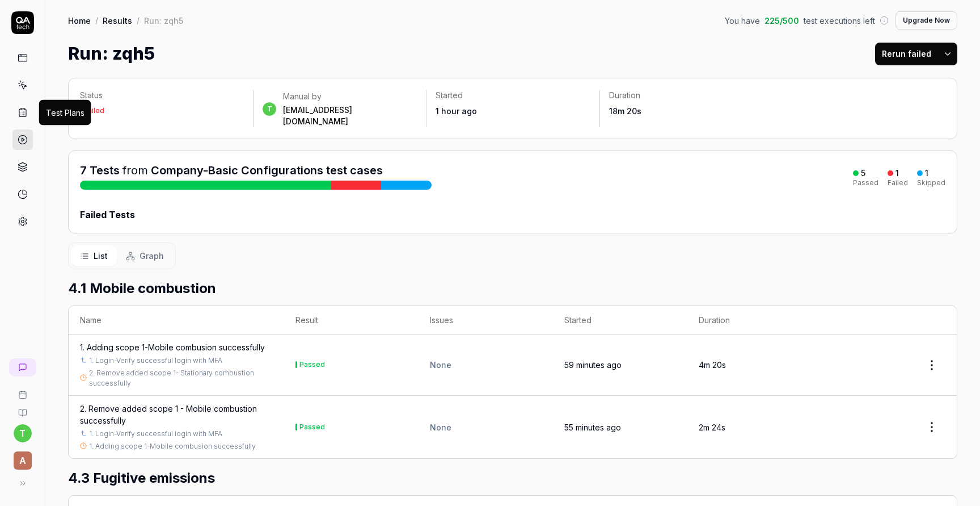 The image size is (980, 506). I want to click on p: Started, so click(513, 95).